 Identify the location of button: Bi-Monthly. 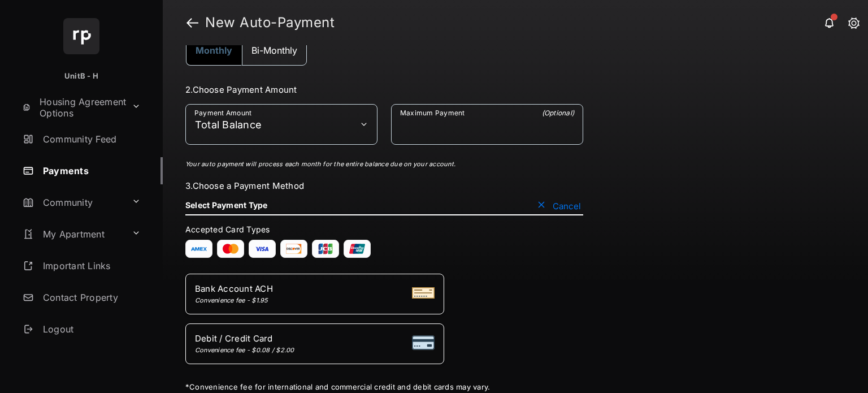
(274, 51).